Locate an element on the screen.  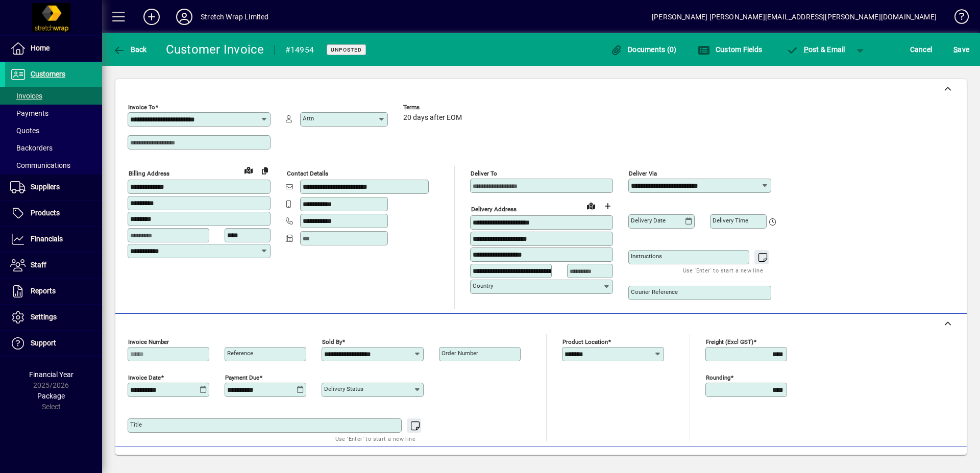
button: Save is located at coordinates (961, 50).